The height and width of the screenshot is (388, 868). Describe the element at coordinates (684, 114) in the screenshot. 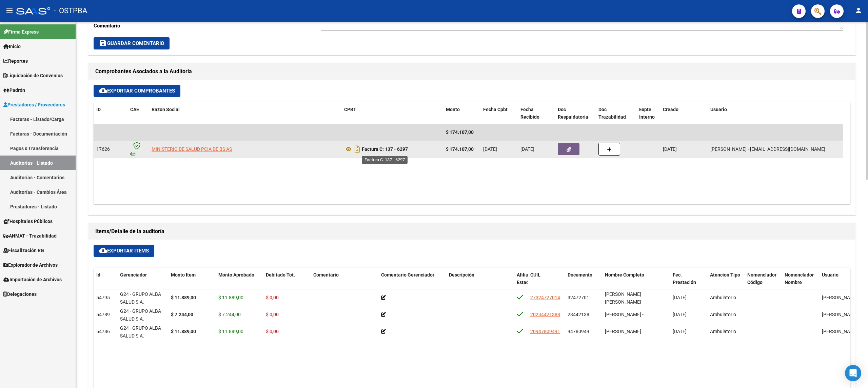

I see `datatable-header-cell: Creado` at that location.